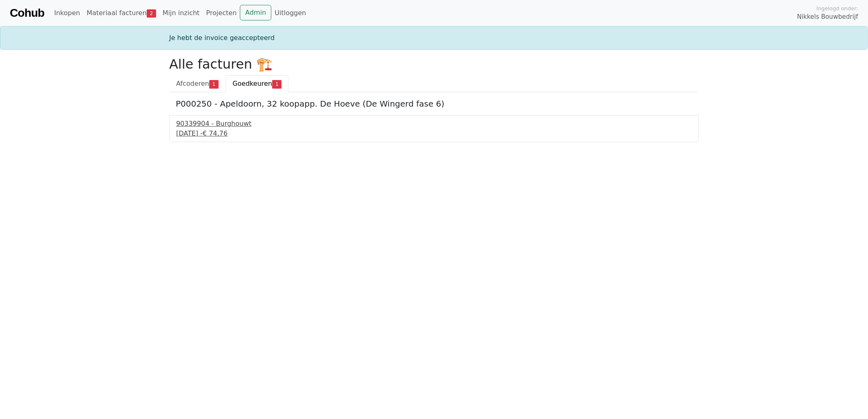 This screenshot has height=419, width=868. Describe the element at coordinates (181, 13) in the screenshot. I see `a: Mijn inzicht` at that location.